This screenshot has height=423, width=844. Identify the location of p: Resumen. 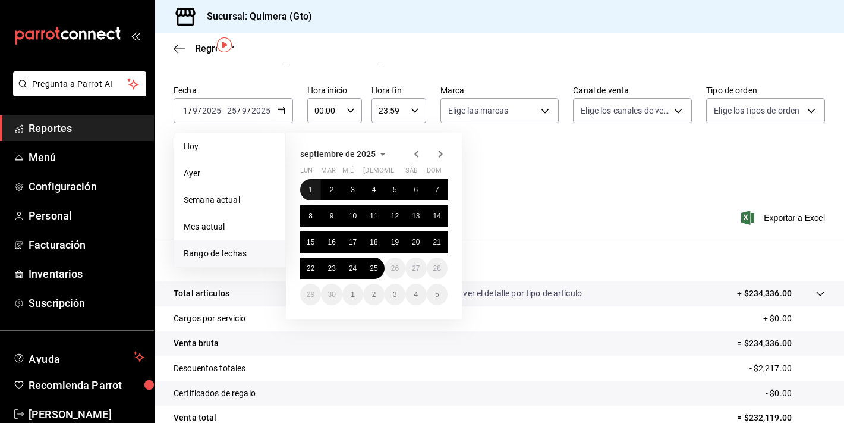
(499, 260).